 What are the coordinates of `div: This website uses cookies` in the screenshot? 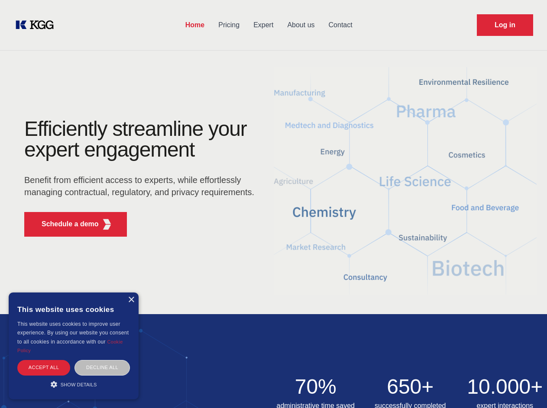 It's located at (74, 310).